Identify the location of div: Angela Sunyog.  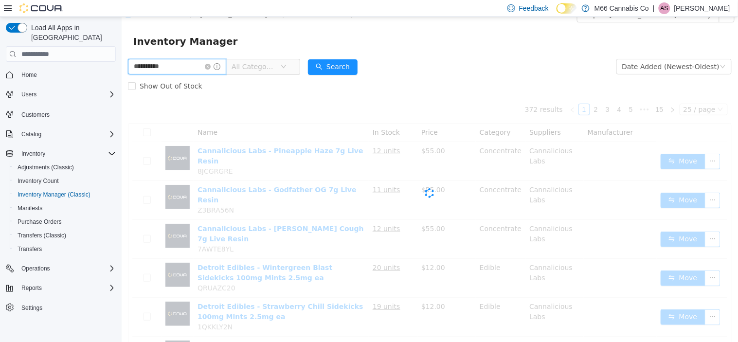
(664, 8).